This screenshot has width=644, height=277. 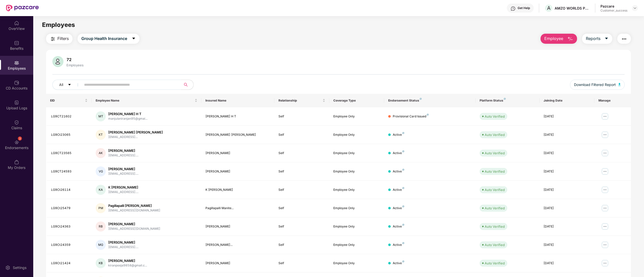 I want to click on div: VG, so click(x=101, y=171).